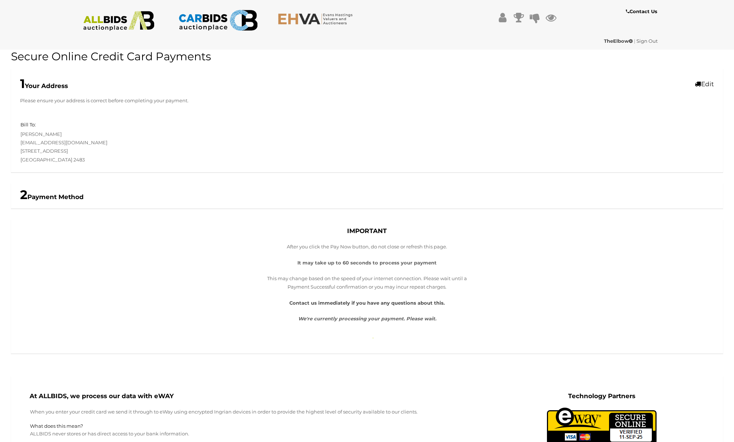 This screenshot has height=442, width=734. I want to click on span: 1, so click(22, 84).